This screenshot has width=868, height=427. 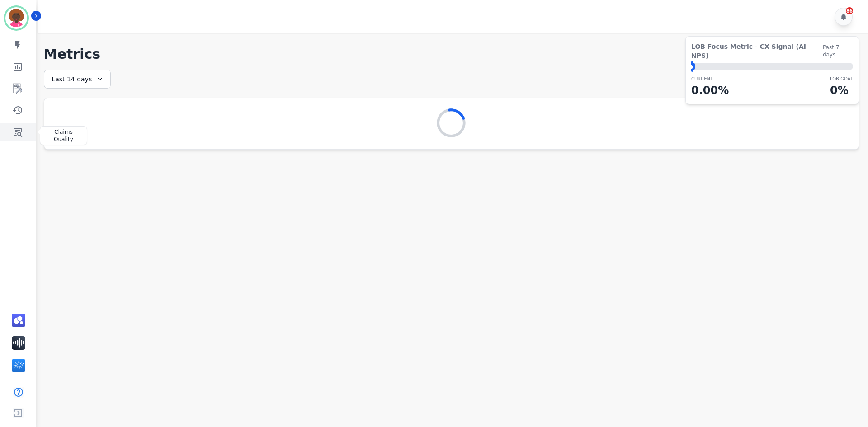 What do you see at coordinates (841, 91) in the screenshot?
I see `p: 0 %` at bounding box center [841, 91].